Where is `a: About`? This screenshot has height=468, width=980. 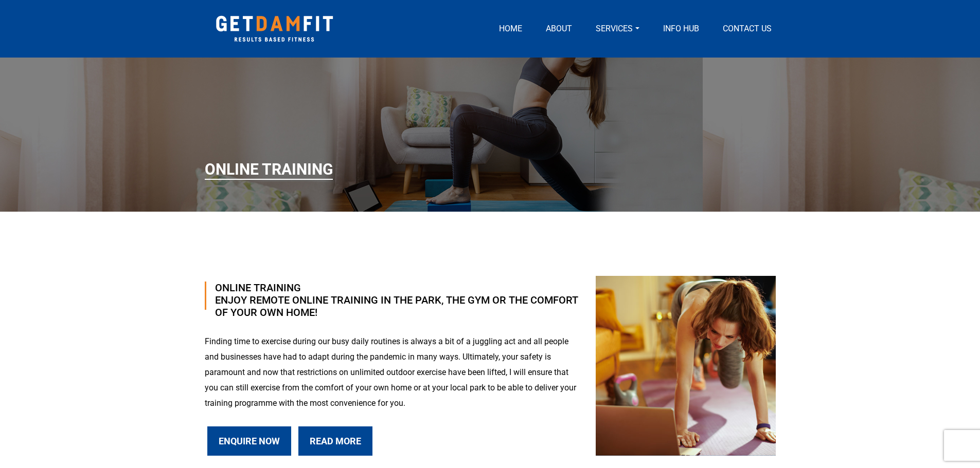
a: About is located at coordinates (559, 29).